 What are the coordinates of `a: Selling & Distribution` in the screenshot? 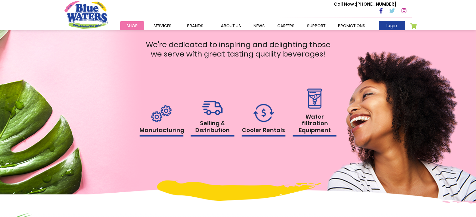 It's located at (212, 118).